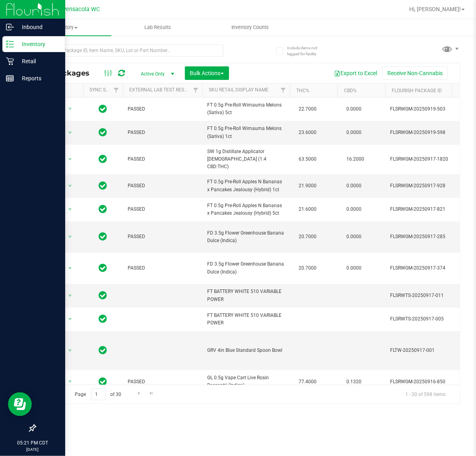 The height and width of the screenshot is (456, 476). What do you see at coordinates (98, 395) in the screenshot?
I see `span: Page of 30` at bounding box center [98, 395].